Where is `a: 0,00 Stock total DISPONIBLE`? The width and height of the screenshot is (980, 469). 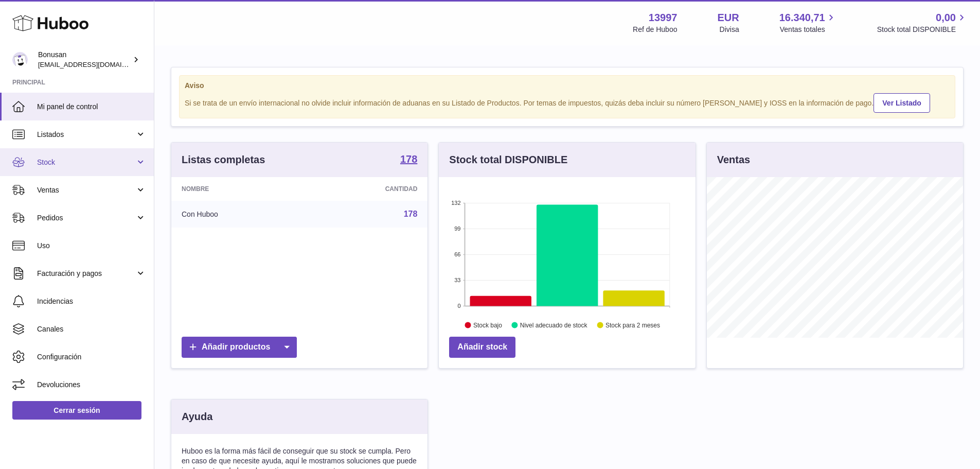
a: 0,00 Stock total DISPONIBLE is located at coordinates (923, 22).